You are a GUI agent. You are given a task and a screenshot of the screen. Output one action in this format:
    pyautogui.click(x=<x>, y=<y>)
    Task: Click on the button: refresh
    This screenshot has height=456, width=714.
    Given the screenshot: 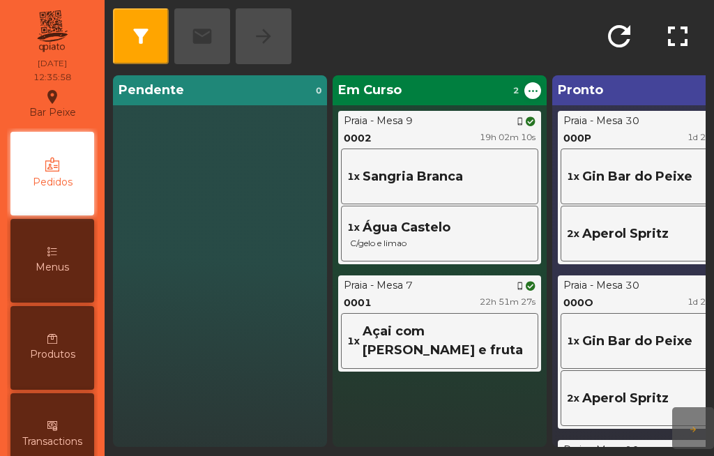 What is the action you would take?
    pyautogui.click(x=619, y=36)
    